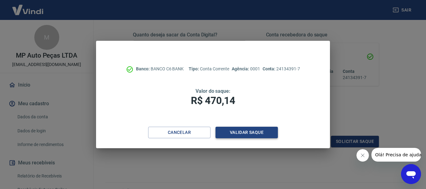 The image size is (426, 189). What do you see at coordinates (247, 133) in the screenshot?
I see `button: Validar saque` at bounding box center [247, 133].